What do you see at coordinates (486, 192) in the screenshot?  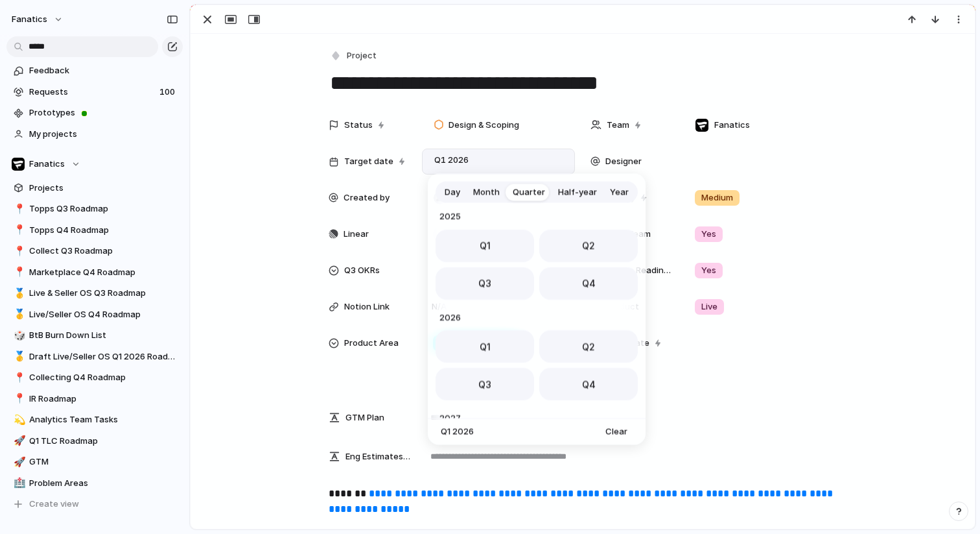 I see `button: Month` at bounding box center [486, 192].